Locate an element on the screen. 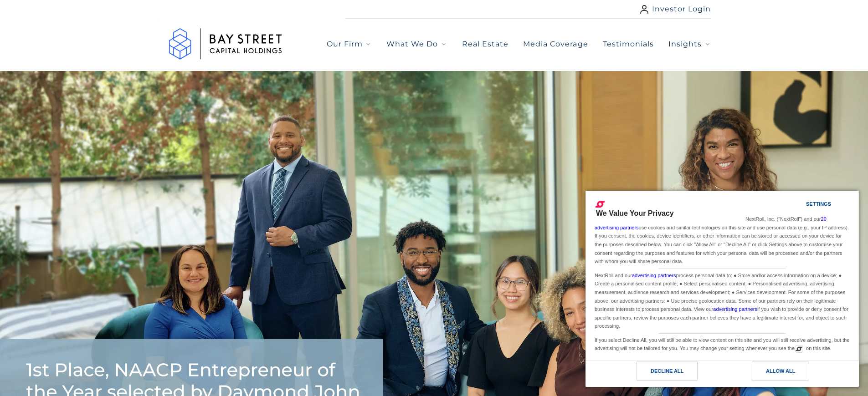 Image resolution: width=868 pixels, height=396 pixels. div: Decline All is located at coordinates (667, 371).